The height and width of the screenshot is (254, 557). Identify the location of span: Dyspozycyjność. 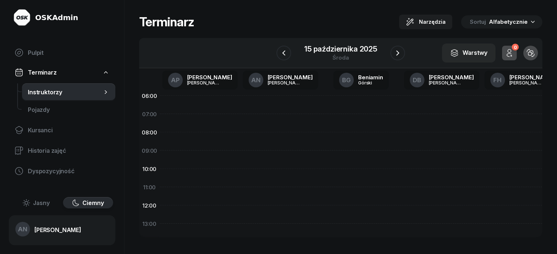
(68, 171).